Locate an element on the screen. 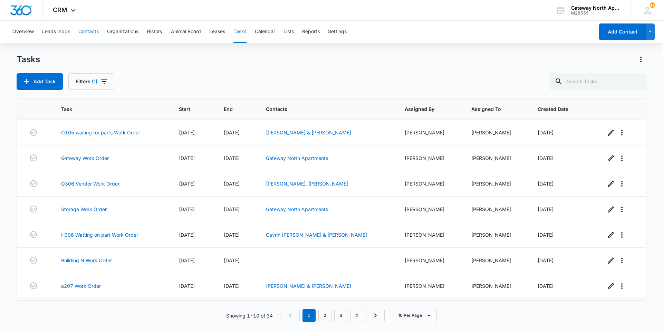  span: Contacts is located at coordinates (322, 109).